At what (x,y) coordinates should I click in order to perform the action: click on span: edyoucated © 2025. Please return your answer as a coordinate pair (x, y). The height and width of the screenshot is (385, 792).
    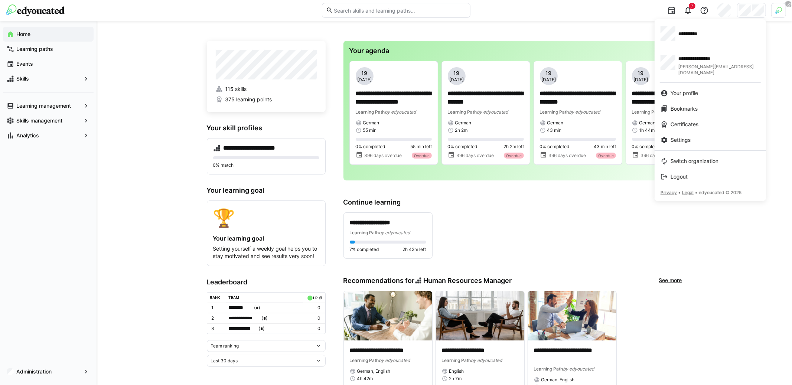
    Looking at the image, I should click on (720, 192).